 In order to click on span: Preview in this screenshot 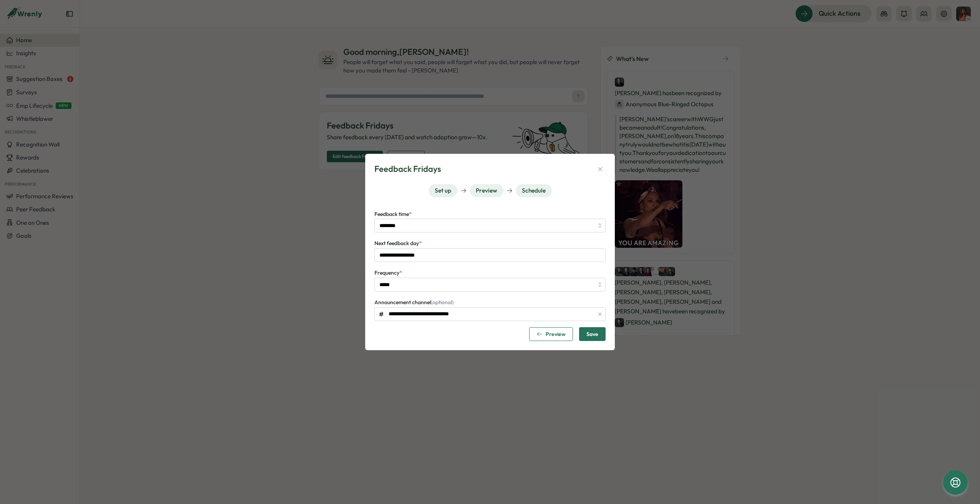, I will do `click(556, 335)`.